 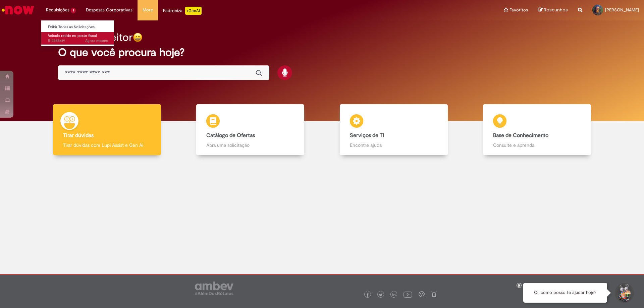 I want to click on p: +GenAi, so click(x=193, y=11).